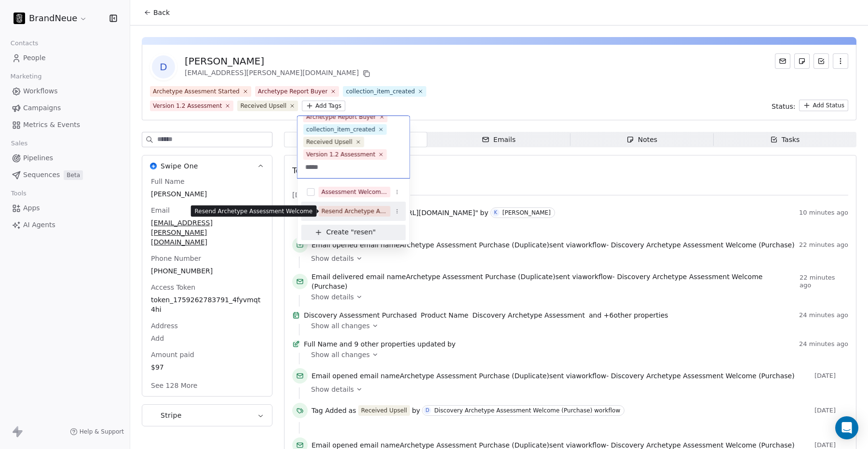 This screenshot has height=449, width=868. Describe the element at coordinates (254, 212) in the screenshot. I see `p: Resend Archetype Assessment Welcome` at that location.